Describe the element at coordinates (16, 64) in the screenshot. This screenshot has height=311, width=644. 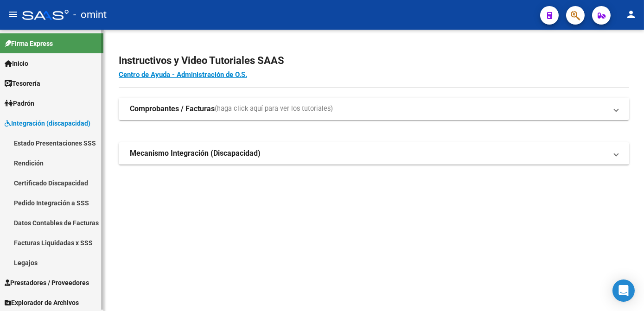
I see `span: Inicio` at that location.